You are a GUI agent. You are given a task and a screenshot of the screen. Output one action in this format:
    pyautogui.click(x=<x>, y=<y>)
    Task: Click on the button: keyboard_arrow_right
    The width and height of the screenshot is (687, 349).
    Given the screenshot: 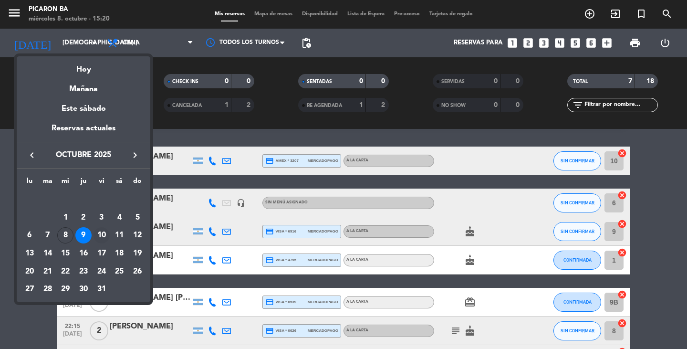 What is the action you would take?
    pyautogui.click(x=135, y=155)
    